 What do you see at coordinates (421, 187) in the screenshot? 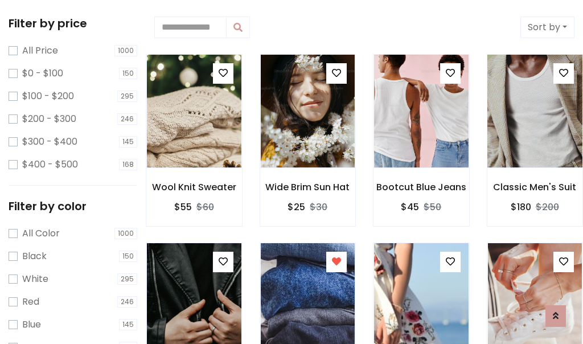
I see `h6: Bootcut Blue Jeans` at bounding box center [421, 187].